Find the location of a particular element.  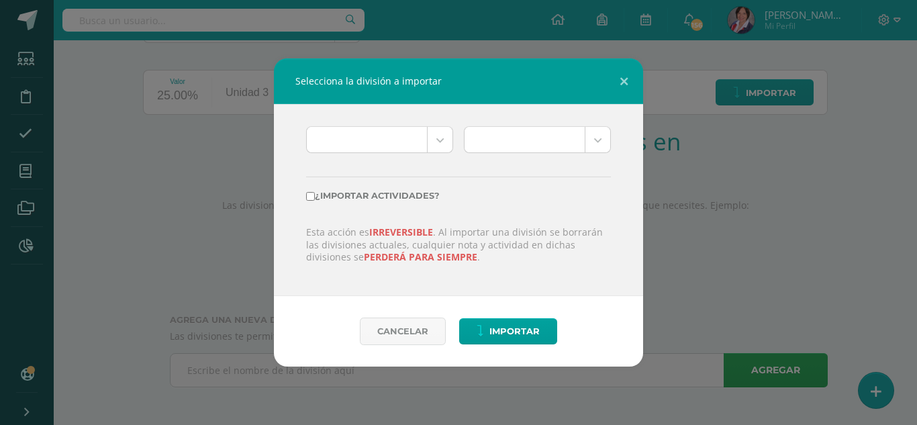

button: Importar is located at coordinates (508, 331).